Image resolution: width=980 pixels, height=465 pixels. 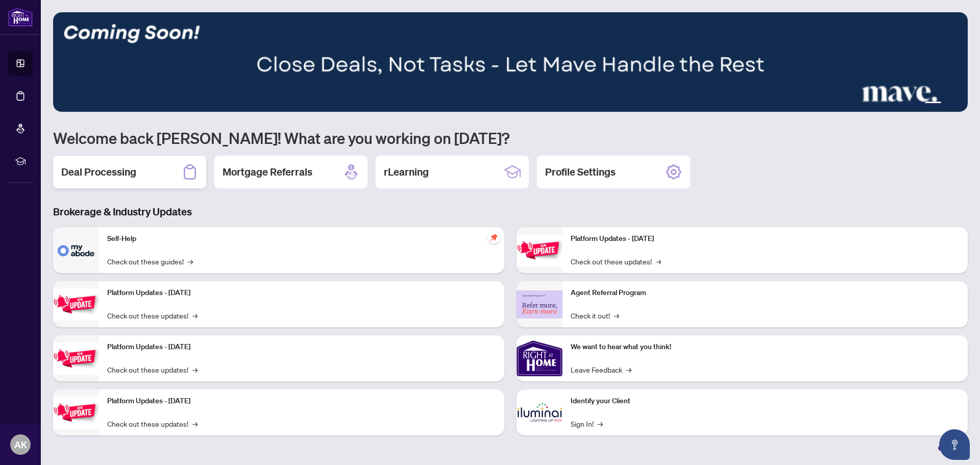 What do you see at coordinates (76, 304) in the screenshot?
I see `img: Platform Updates - September 16, 2025` at bounding box center [76, 304].